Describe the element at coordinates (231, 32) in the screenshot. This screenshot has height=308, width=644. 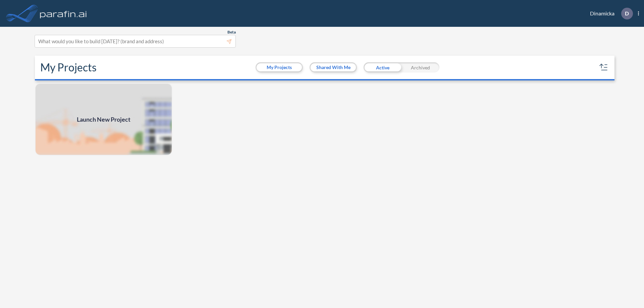
I see `span: Beta` at that location.